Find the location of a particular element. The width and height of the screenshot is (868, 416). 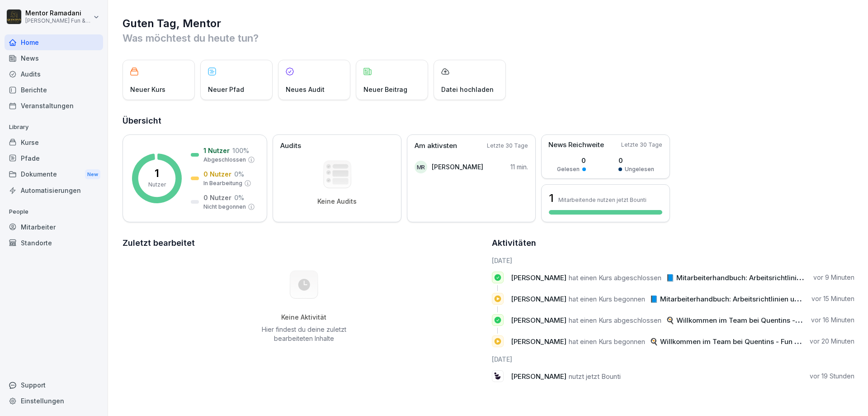

p: Gelesen is located at coordinates (568, 169).